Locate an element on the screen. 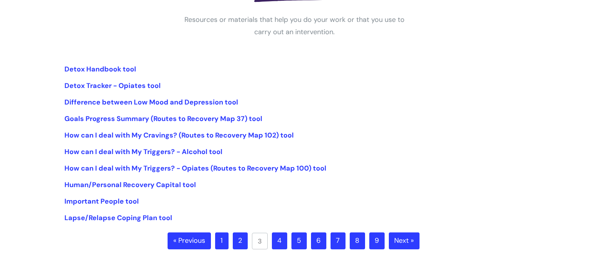 The width and height of the screenshot is (589, 267). a: 3 is located at coordinates (260, 241).